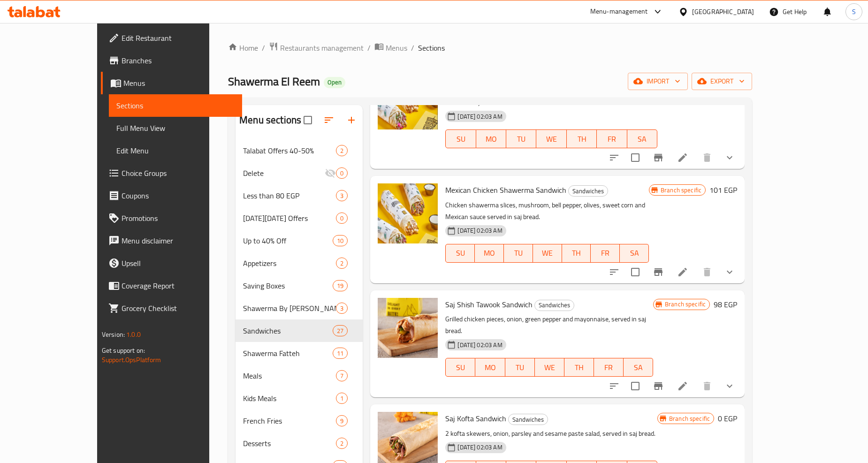  I want to click on a: Sections, so click(176, 106).